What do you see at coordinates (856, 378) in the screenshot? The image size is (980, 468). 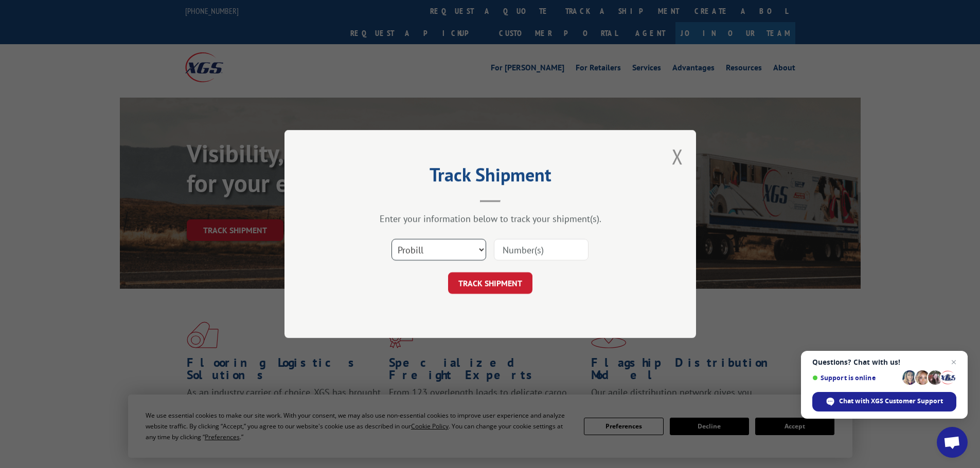 I see `span: Support is online` at bounding box center [856, 378].